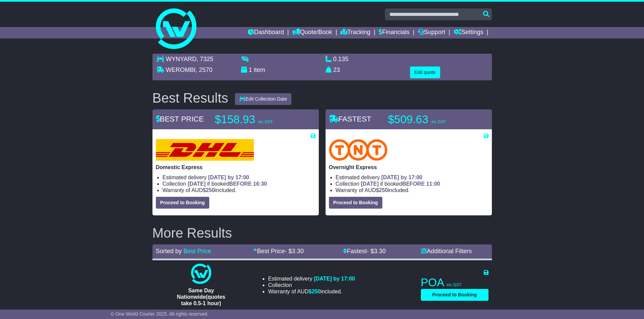 This screenshot has width=644, height=319. Describe the element at coordinates (181, 70) in the screenshot. I see `span: WEROMBI` at that location.